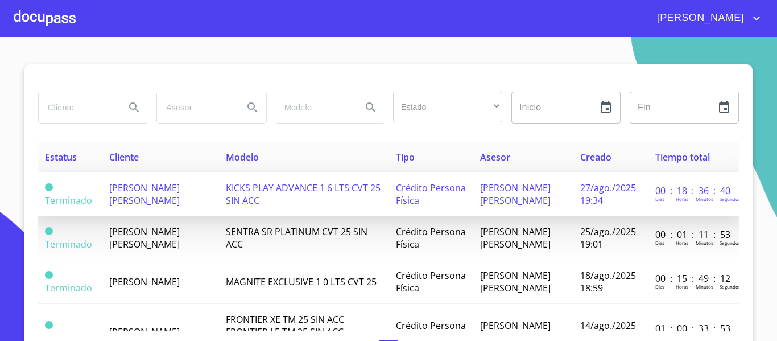 The image size is (777, 341). Describe the element at coordinates (608, 282) in the screenshot. I see `span: 18/ago./2025 18:59` at that location.